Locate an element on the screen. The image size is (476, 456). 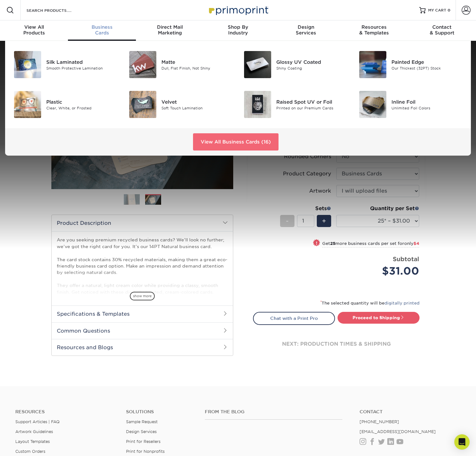
div: Shiny Coating is located at coordinates (312, 68).